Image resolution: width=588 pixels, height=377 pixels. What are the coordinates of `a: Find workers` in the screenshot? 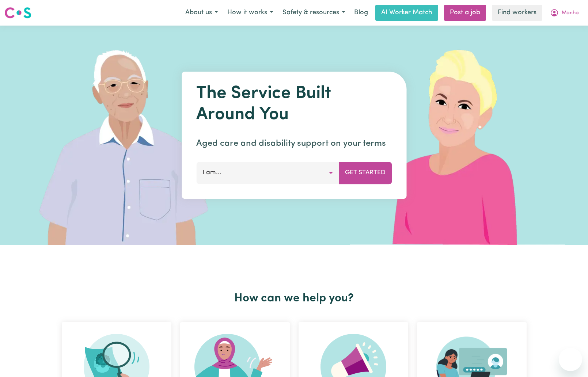 It's located at (517, 13).